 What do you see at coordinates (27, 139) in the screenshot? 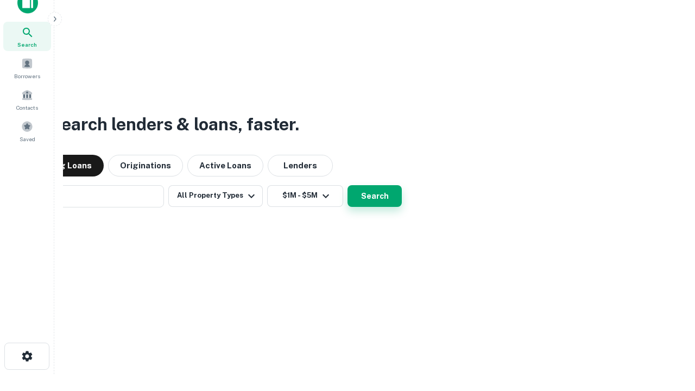
I see `span: Saved` at bounding box center [27, 139].